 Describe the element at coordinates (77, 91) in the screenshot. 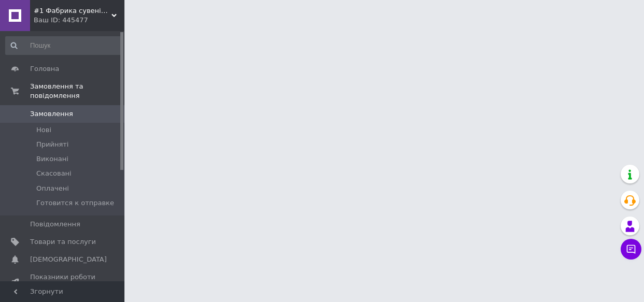

I see `span: Замовлення та повідомлення` at that location.